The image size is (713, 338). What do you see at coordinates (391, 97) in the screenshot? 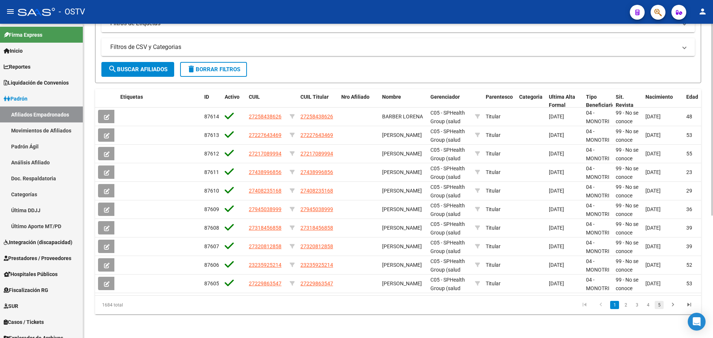
I see `span: Nombre` at bounding box center [391, 97].